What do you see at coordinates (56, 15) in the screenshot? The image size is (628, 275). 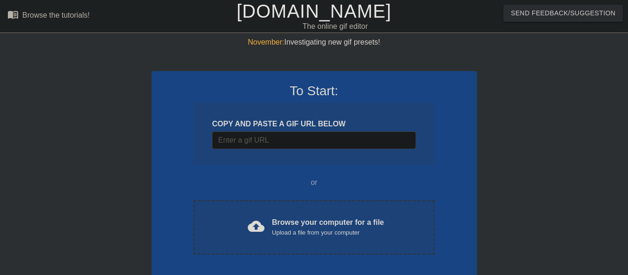 I see `div: Browse the tutorials!` at bounding box center [56, 15].